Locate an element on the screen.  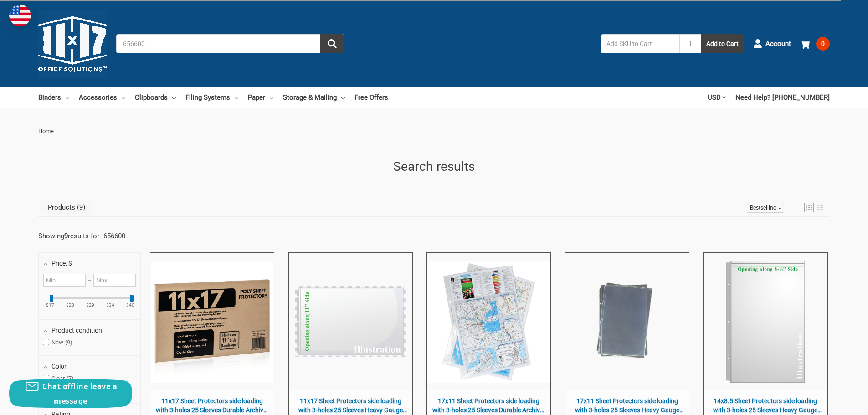
a: 0 is located at coordinates (815, 44).